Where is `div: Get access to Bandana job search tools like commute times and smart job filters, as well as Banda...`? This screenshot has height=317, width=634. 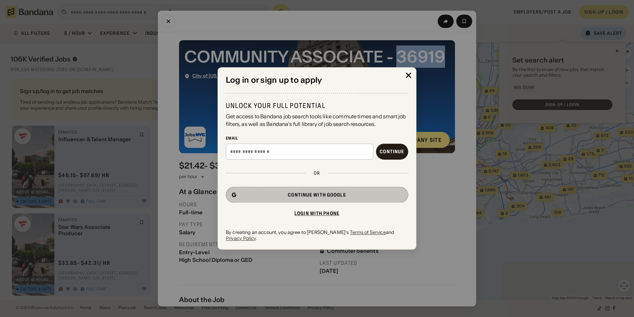
div: Get access to Bandana job search tools like commute times and smart job filters, as well as Banda... is located at coordinates (317, 120).